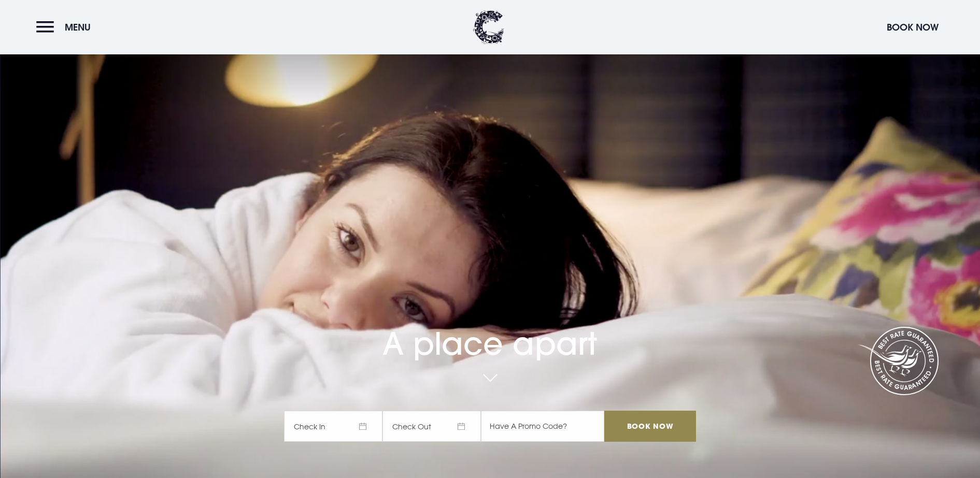  Describe the element at coordinates (543, 426) in the screenshot. I see `input: Have A Promo Code?` at that location.